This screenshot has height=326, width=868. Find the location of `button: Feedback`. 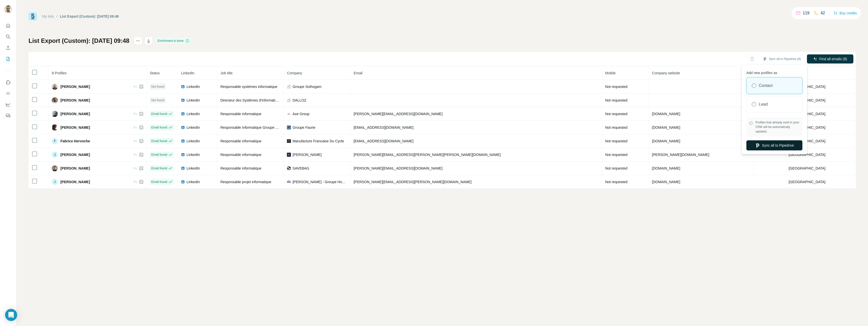

button: Feedback is located at coordinates (8, 116).